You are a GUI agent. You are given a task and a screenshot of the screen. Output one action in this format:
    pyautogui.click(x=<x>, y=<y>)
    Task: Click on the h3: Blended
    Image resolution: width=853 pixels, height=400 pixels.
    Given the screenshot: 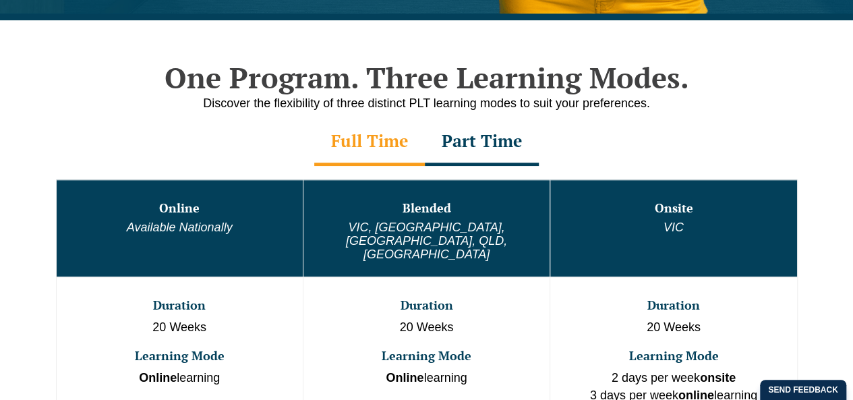 What is the action you would take?
    pyautogui.click(x=426, y=208)
    